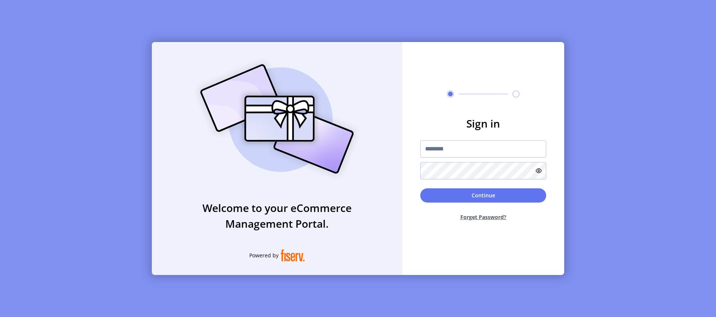 This screenshot has width=716, height=317. Describe the element at coordinates (483, 217) in the screenshot. I see `button: Forget Password?` at that location.